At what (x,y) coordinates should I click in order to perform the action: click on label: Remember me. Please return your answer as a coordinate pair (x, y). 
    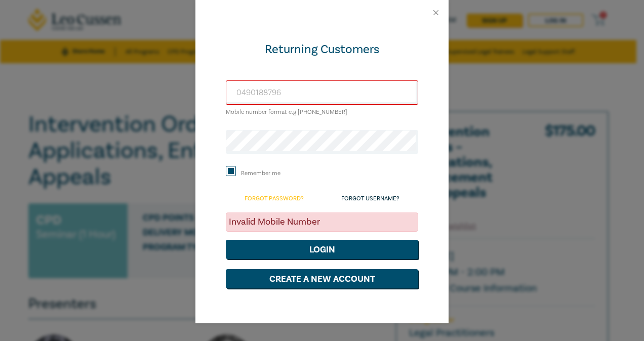
    Looking at the image, I should click on (261, 173).